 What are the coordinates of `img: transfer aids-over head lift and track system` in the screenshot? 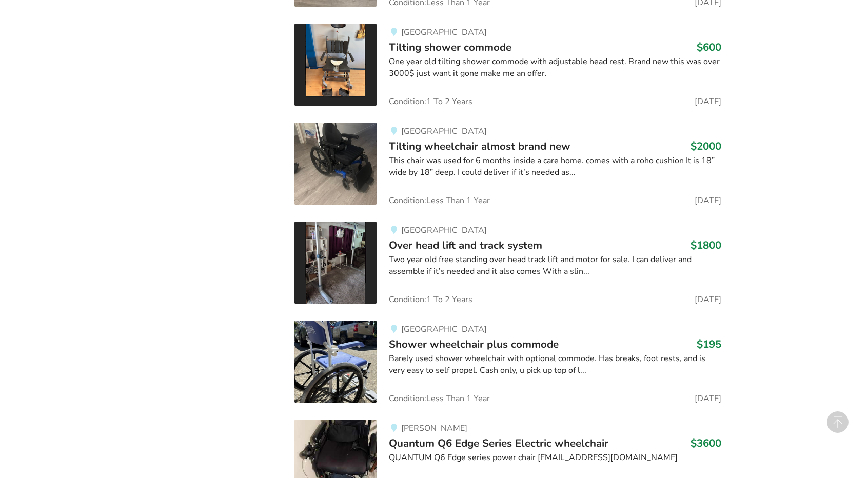 It's located at (335, 263).